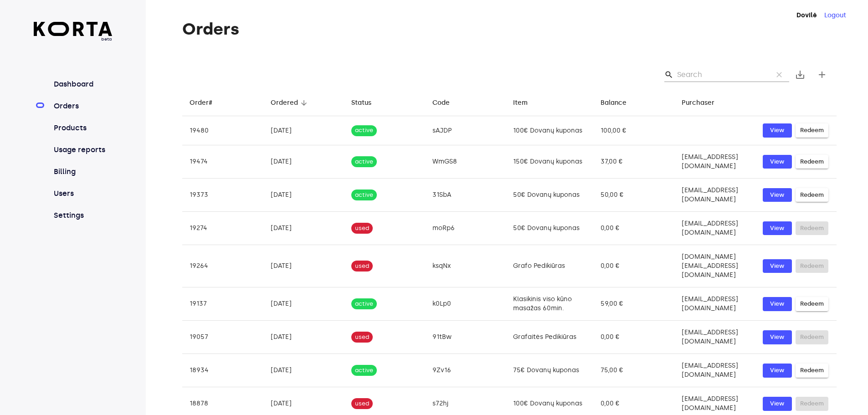  I want to click on td: Grafo Pedikiūras, so click(549, 266).